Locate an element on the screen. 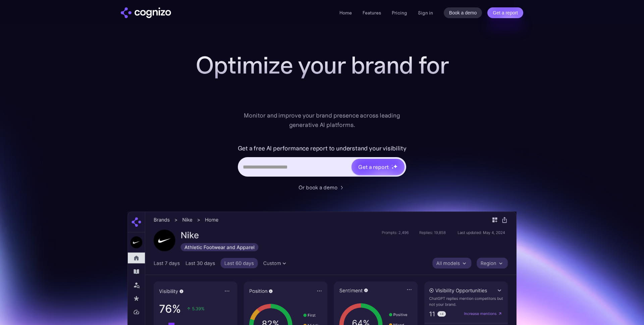 Image resolution: width=644 pixels, height=325 pixels. a: home is located at coordinates (146, 13).